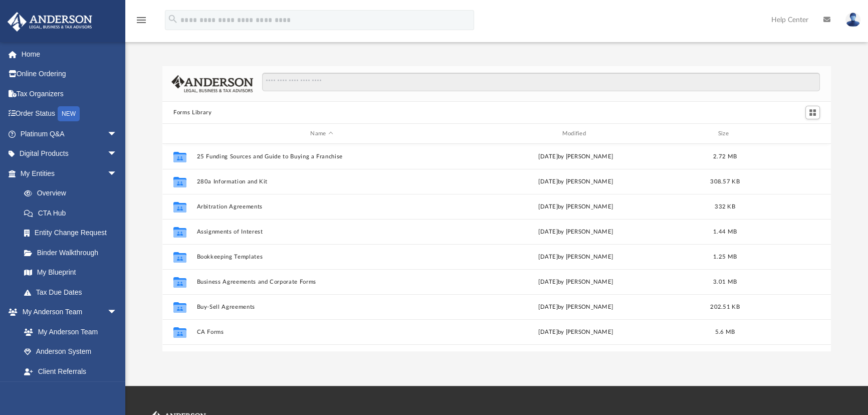 This screenshot has height=415, width=868. What do you see at coordinates (724, 181) in the screenshot?
I see `span: 308.57 KB` at bounding box center [724, 181].